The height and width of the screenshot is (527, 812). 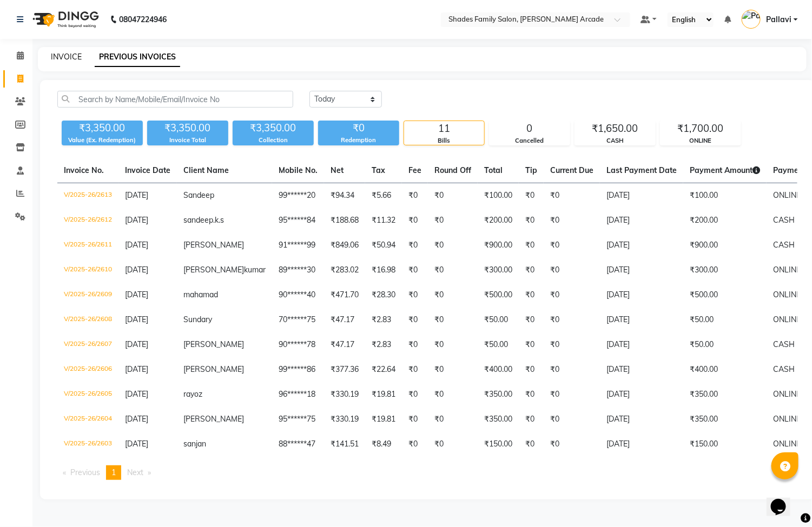 I want to click on td: ₹471.70, so click(x=344, y=295).